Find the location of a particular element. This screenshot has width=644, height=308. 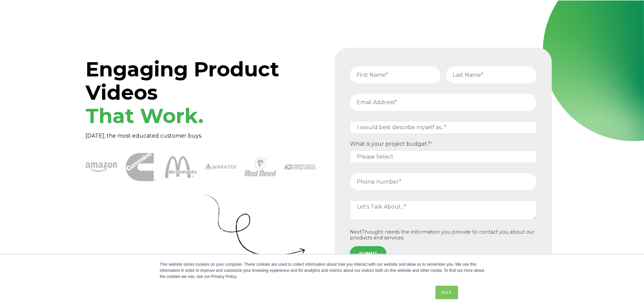

a: Got it. is located at coordinates (447, 292).